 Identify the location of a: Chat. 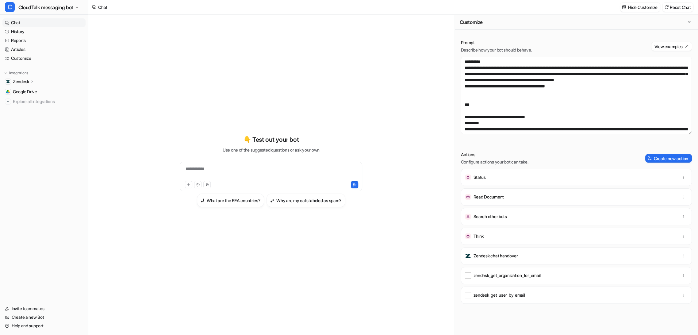
(44, 23).